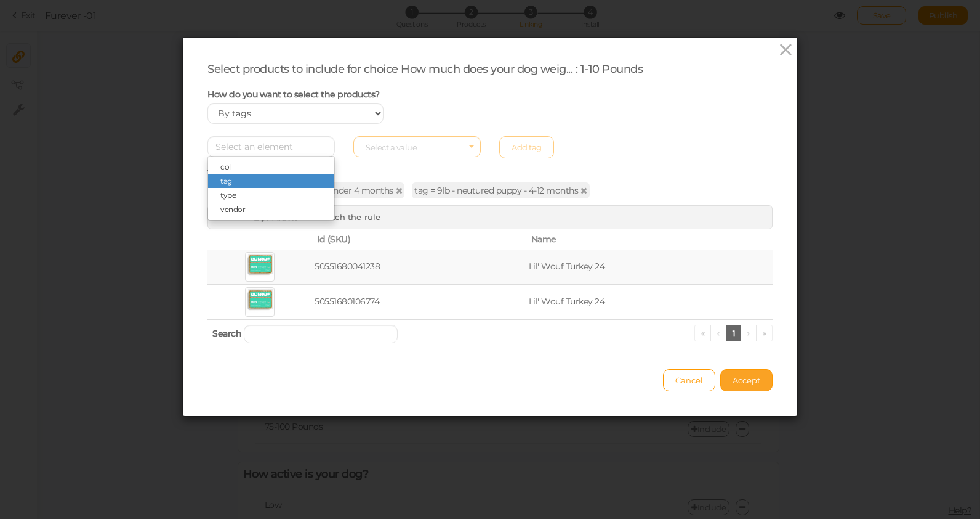  I want to click on span: Cancel, so click(689, 380).